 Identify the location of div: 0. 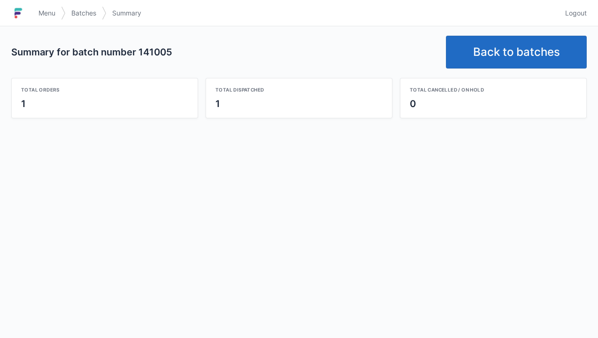
(493, 104).